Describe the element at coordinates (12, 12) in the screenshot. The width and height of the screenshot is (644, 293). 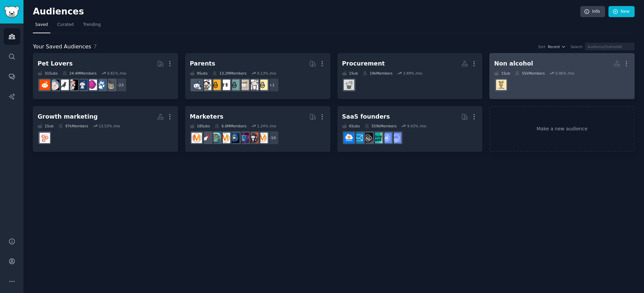
I see `img: GummySearch logo` at that location.